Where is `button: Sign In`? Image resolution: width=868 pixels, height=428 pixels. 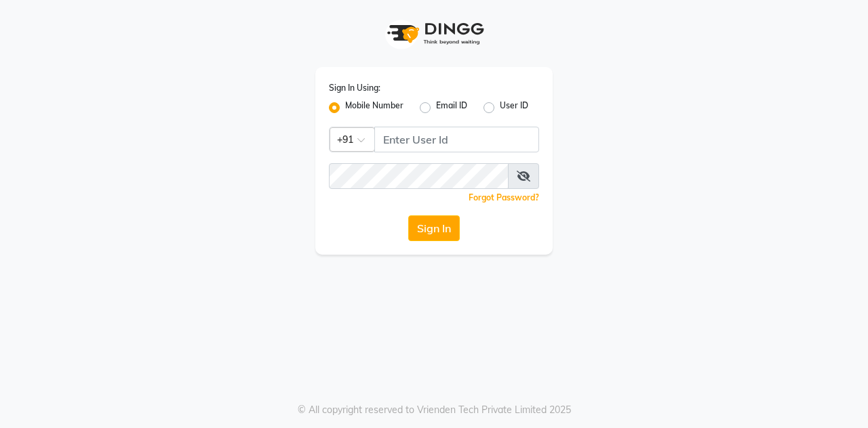 button: Sign In is located at coordinates (434, 229).